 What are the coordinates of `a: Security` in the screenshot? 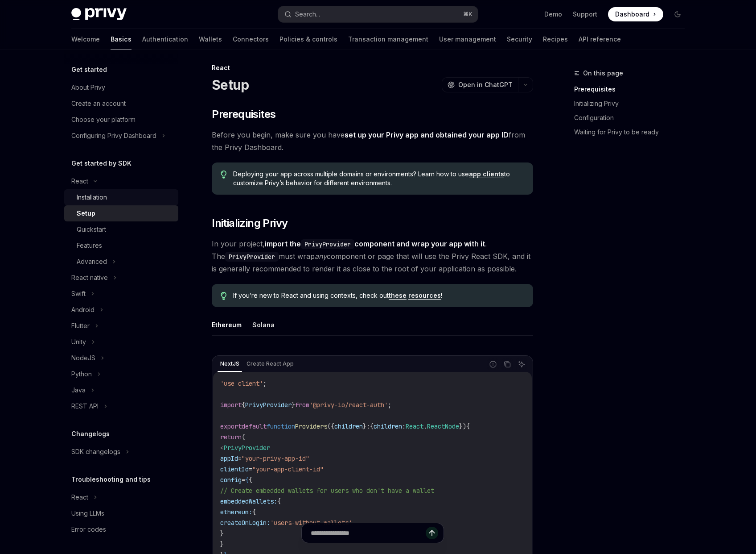 It's located at (520, 40).